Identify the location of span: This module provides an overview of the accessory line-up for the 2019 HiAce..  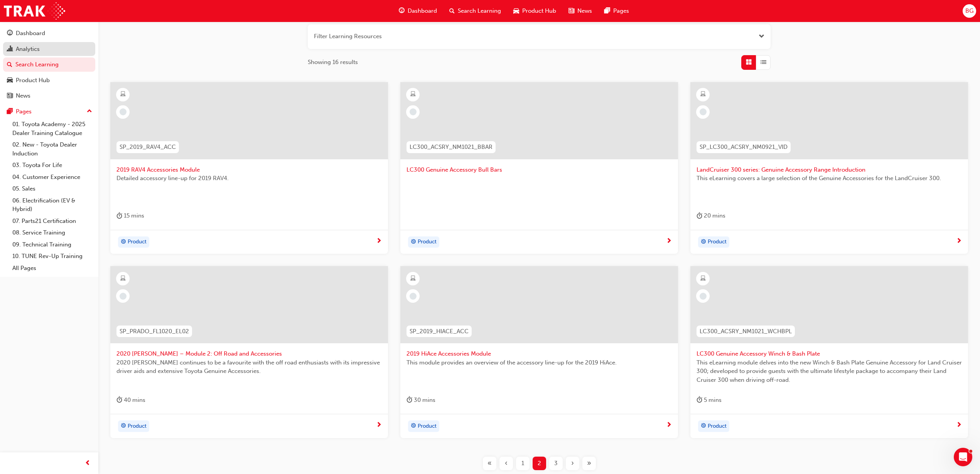
(539, 363).